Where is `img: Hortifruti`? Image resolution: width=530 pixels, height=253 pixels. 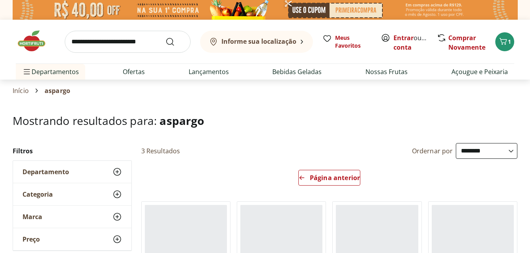
img: Hortifruti is located at coordinates (36, 41).